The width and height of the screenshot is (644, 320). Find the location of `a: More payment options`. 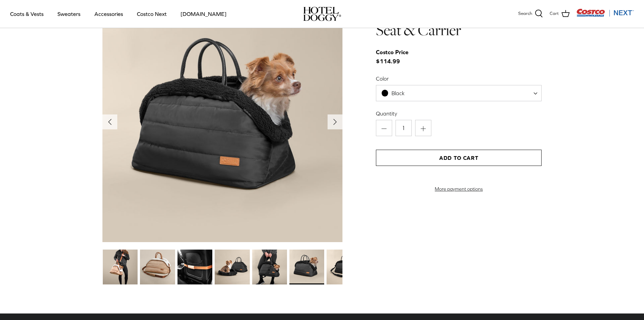

a: More payment options is located at coordinates (459, 189).